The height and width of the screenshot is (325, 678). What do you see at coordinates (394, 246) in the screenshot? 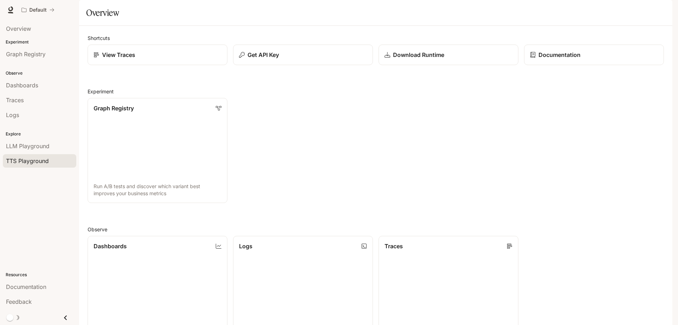
I see `p: Traces` at bounding box center [394, 246].